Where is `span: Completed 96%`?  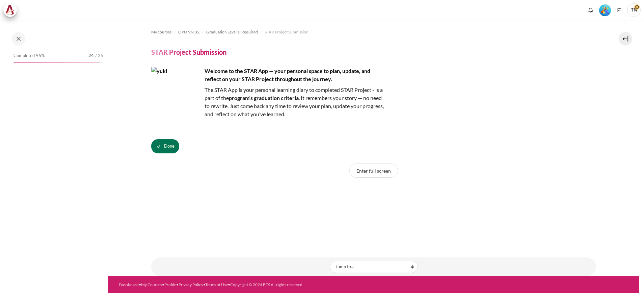 span: Completed 96% is located at coordinates (29, 56).